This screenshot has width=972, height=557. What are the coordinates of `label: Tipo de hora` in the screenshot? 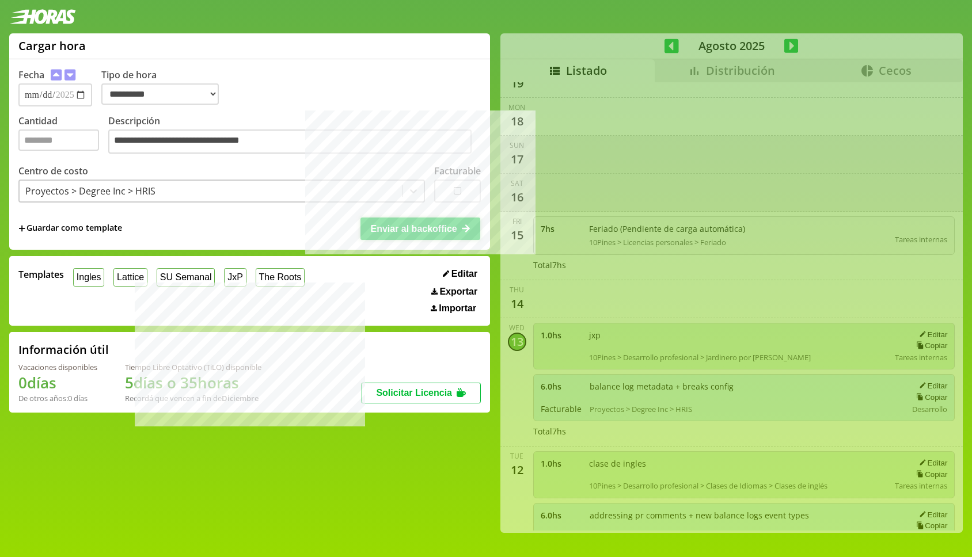 It's located at (165, 87).